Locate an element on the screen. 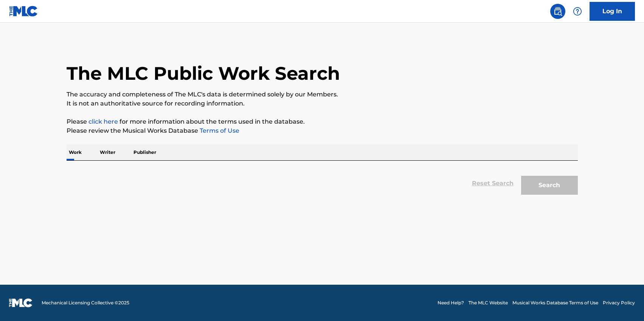  img: help is located at coordinates (577, 11).